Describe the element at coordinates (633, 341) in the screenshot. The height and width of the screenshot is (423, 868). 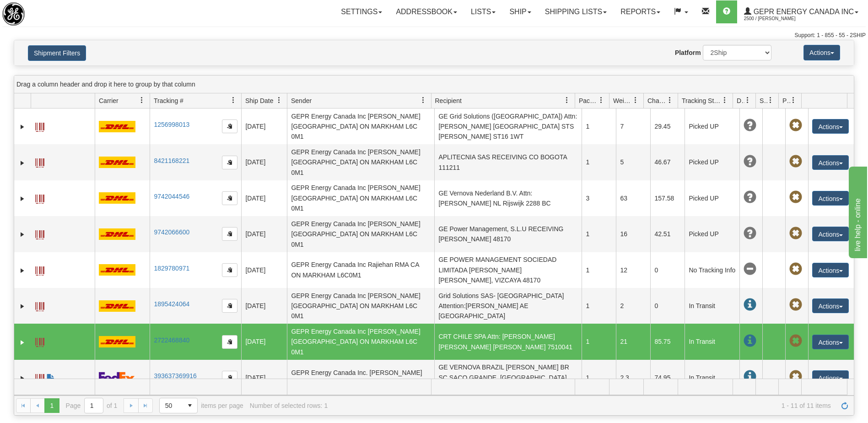
I see `td: 21` at that location.